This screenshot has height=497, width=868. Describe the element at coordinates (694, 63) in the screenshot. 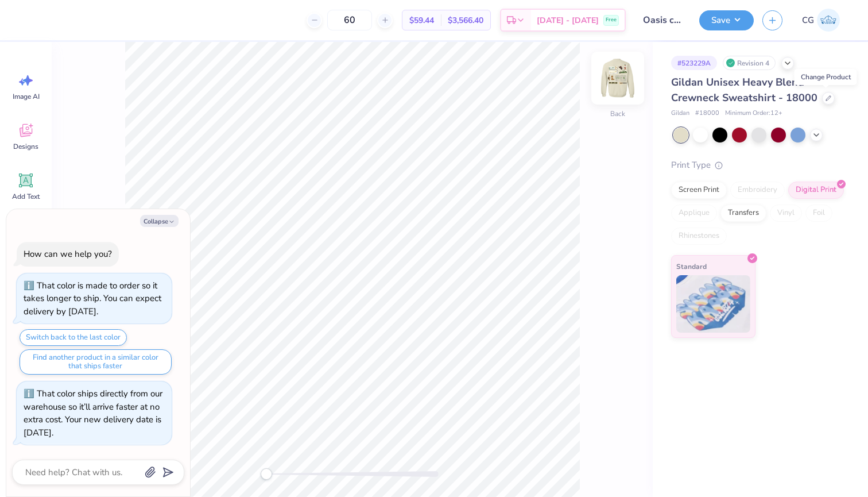

I see `div: # 523229A` at that location.